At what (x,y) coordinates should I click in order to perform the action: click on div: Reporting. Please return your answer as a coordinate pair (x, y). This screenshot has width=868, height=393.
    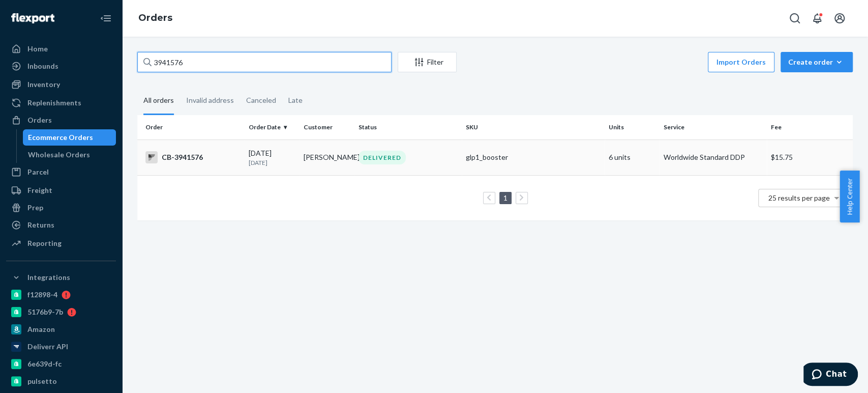
    Looking at the image, I should click on (44, 243).